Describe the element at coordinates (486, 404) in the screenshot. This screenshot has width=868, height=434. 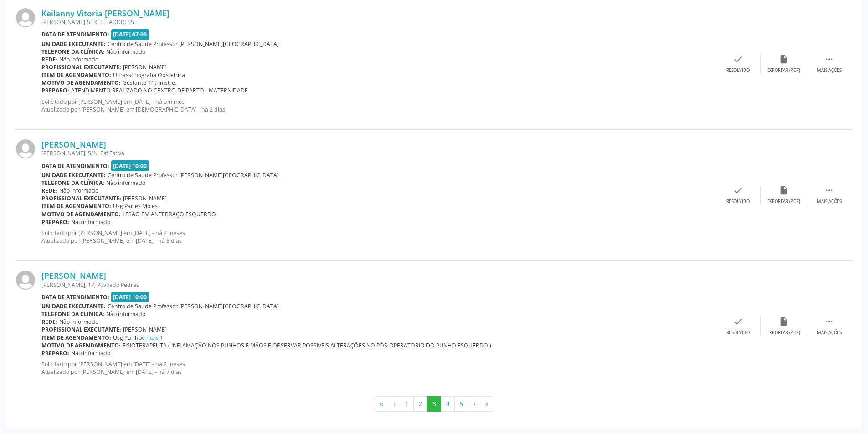
I see `button: Go to last page` at that location.